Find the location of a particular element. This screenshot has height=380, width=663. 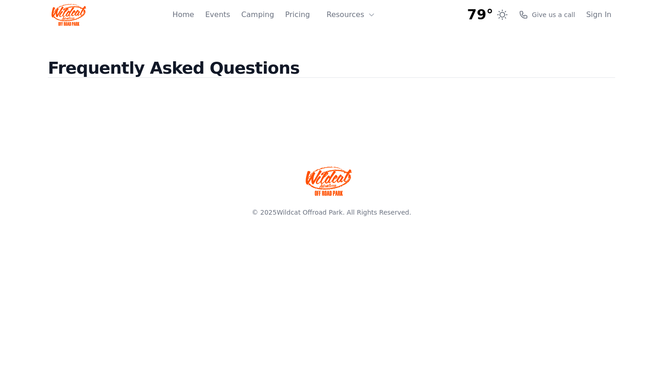

button: Resources is located at coordinates (351, 15).